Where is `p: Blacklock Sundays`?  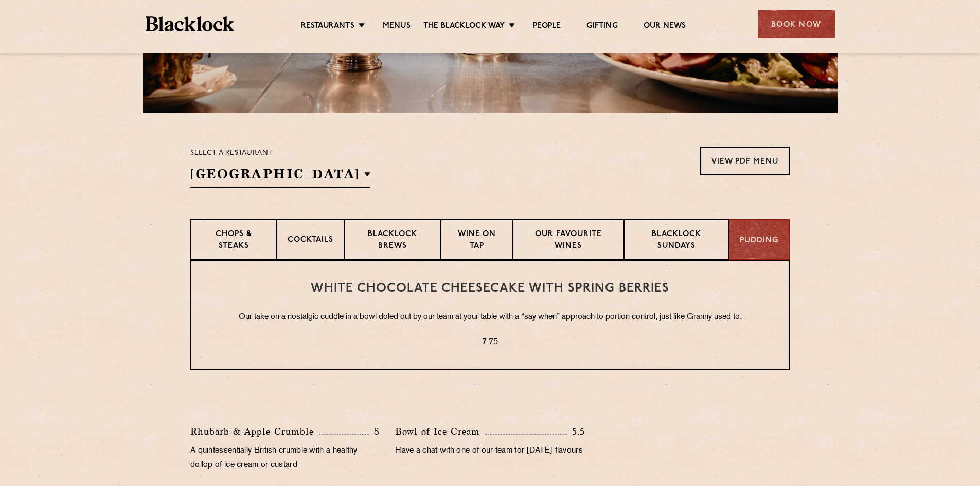 p: Blacklock Sundays is located at coordinates (676, 241).